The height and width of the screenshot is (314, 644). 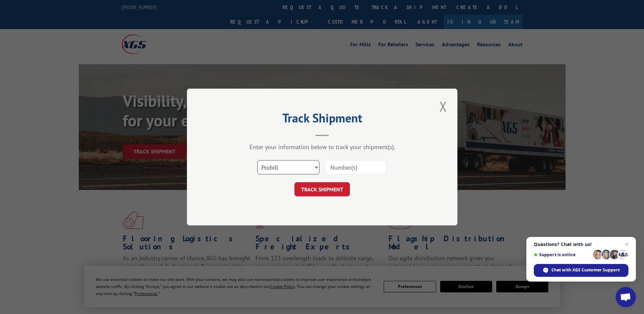 What do you see at coordinates (322, 190) in the screenshot?
I see `button: TRACK SHIPMENT` at bounding box center [322, 190].